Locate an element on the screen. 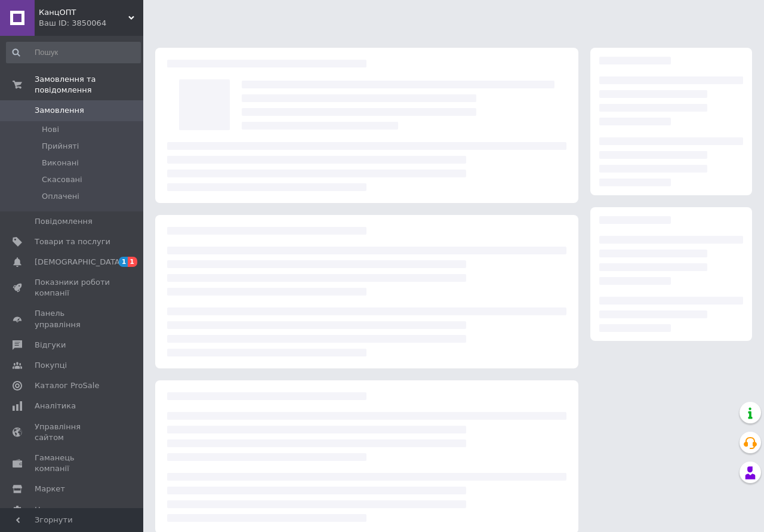 The image size is (764, 532). span: Оплачені is located at coordinates (61, 197).